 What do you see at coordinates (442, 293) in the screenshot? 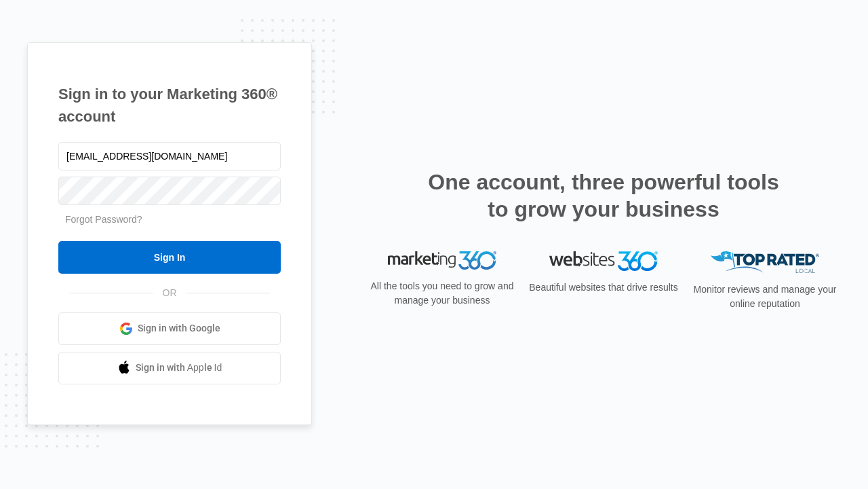
I see `p: All the tools you need to grow and manage your business` at bounding box center [442, 293].